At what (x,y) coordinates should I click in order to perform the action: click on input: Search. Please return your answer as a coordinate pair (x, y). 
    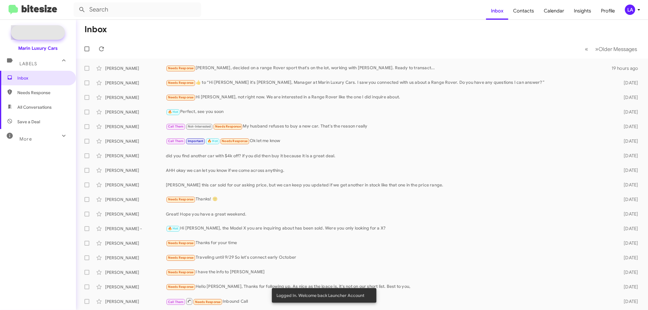
    Looking at the image, I should click on (137, 10).